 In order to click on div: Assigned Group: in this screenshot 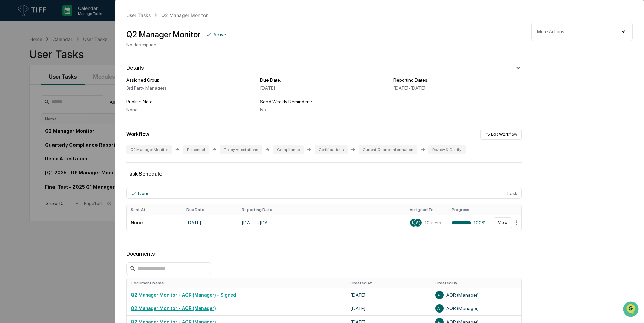, I will do `click(190, 80)`.